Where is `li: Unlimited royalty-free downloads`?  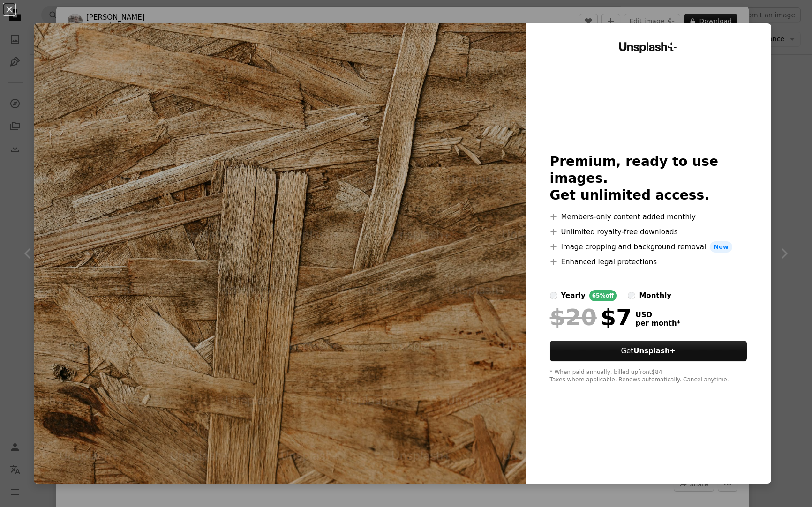
li: Unlimited royalty-free downloads is located at coordinates (648, 232).